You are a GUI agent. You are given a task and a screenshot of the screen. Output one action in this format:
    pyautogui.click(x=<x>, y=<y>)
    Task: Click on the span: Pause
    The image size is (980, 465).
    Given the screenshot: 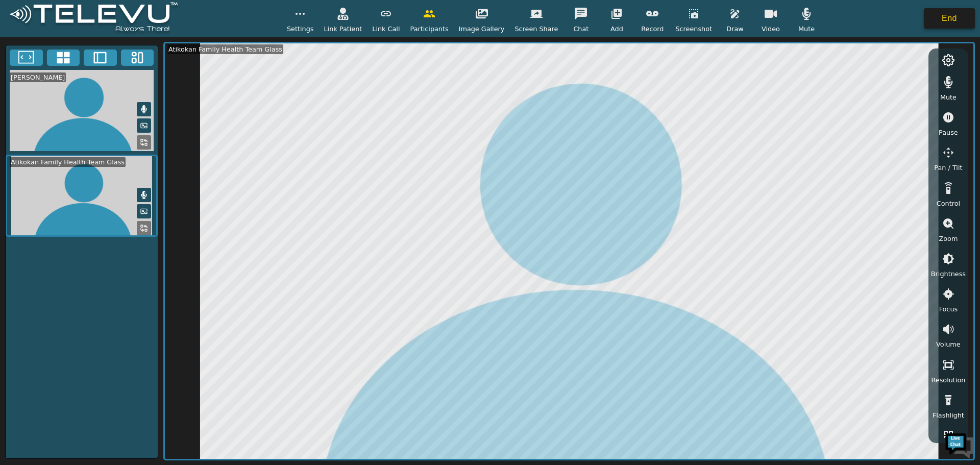 What is the action you would take?
    pyautogui.click(x=948, y=132)
    